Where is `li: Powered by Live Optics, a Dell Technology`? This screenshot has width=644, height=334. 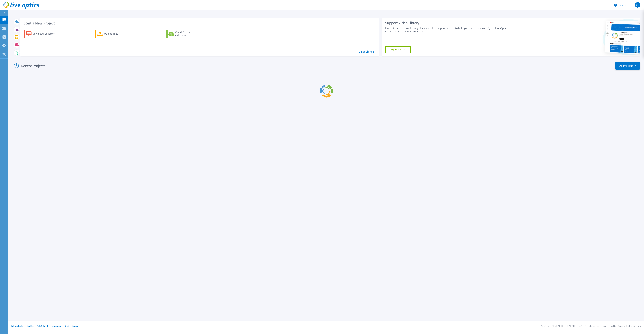 li: Powered by Live Optics, a Dell Technology is located at coordinates (621, 326).